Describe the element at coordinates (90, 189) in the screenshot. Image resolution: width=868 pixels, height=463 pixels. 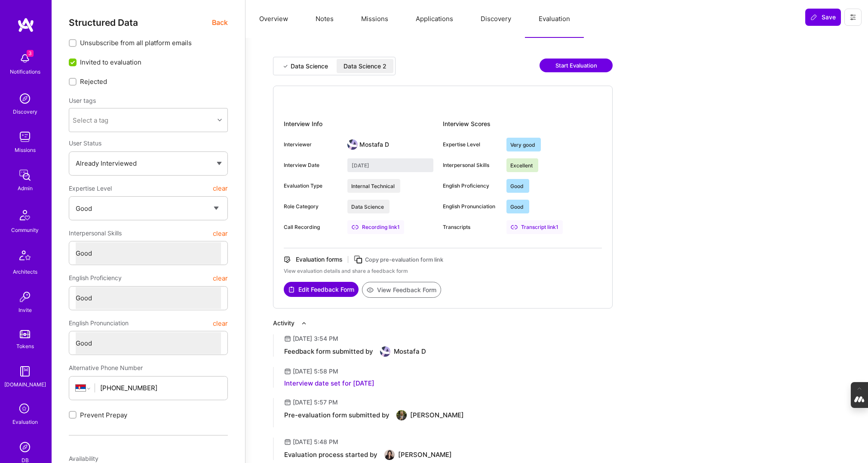
I see `span: Expertise Level` at that location.